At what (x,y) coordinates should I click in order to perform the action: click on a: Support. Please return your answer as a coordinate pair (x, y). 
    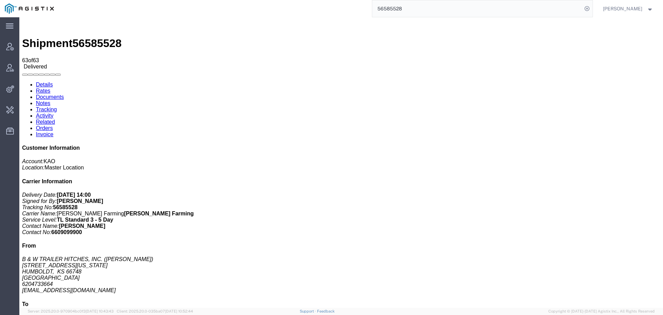
    Looking at the image, I should click on (308, 311).